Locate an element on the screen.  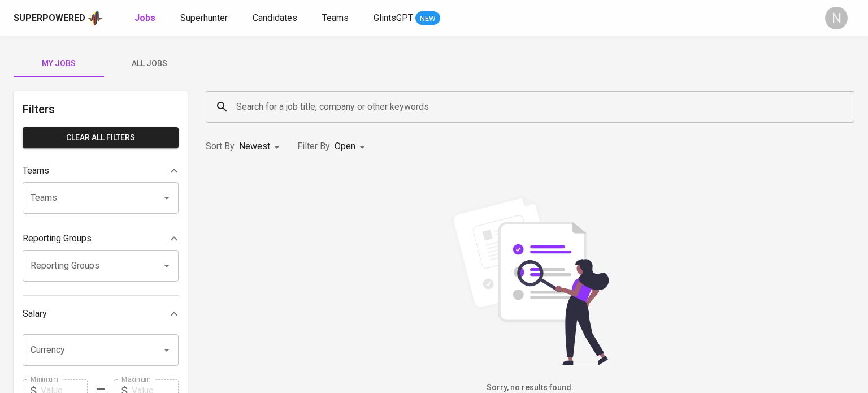
p: Reporting Groups is located at coordinates (57, 239).